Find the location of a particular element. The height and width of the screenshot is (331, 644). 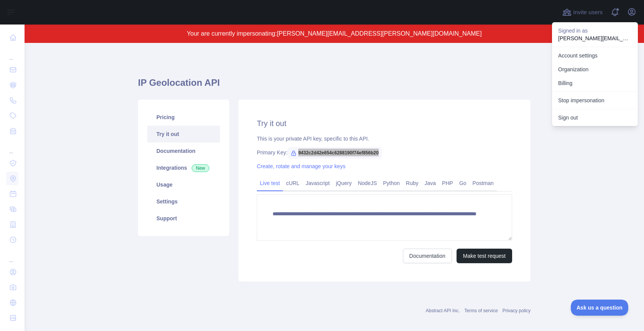

a: Python is located at coordinates (391, 183).